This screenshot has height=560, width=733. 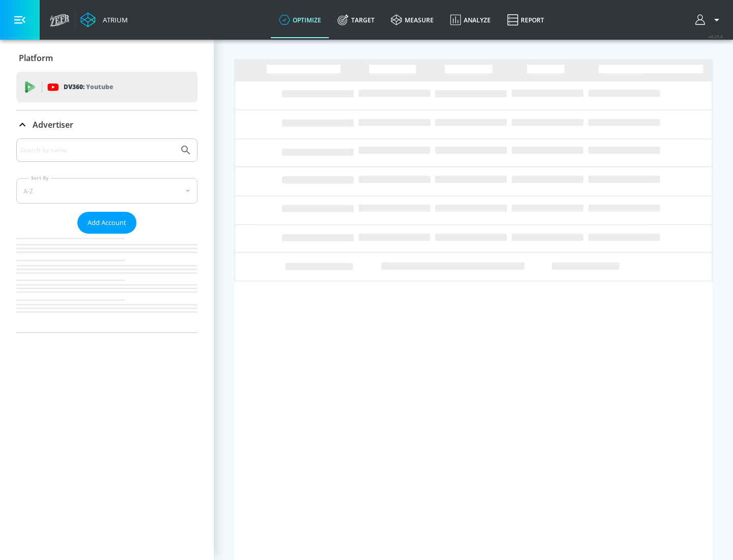 What do you see at coordinates (36, 58) in the screenshot?
I see `p: Platform` at bounding box center [36, 58].